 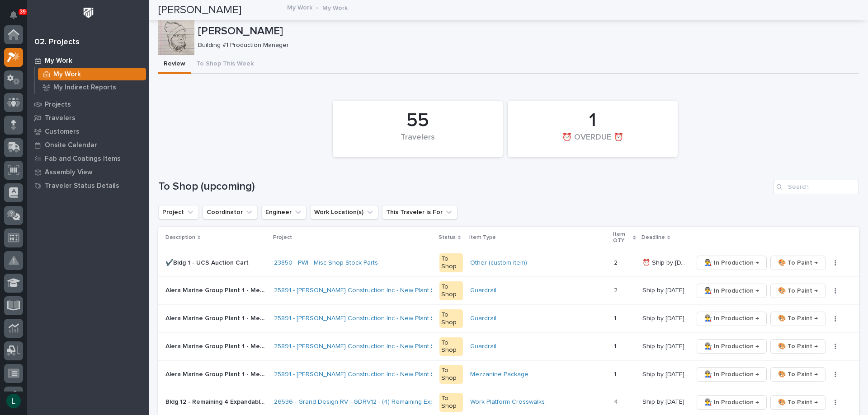 I want to click on button: Work Location(s), so click(x=344, y=212).